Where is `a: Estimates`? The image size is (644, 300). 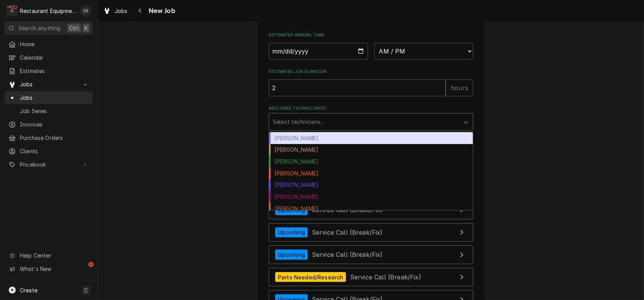 a: Estimates is located at coordinates (48, 71).